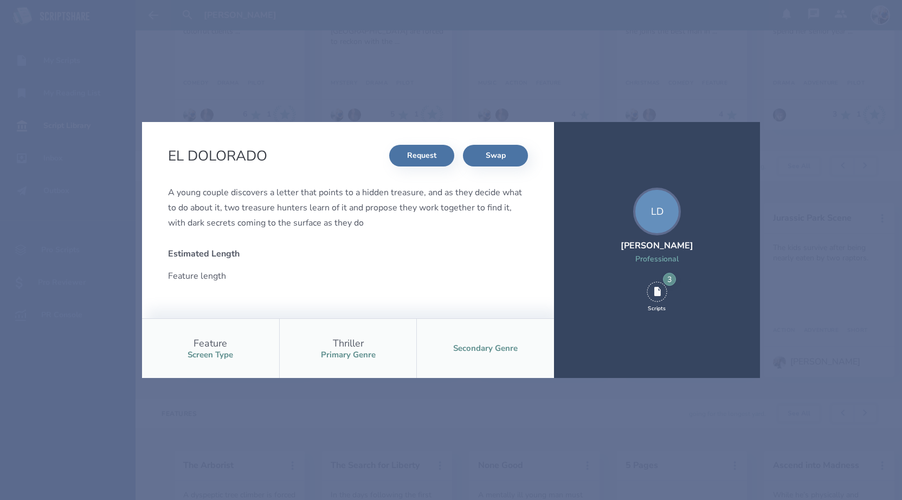 This screenshot has height=500, width=902. Describe the element at coordinates (657, 297) in the screenshot. I see `div: 3 Scripts` at that location.